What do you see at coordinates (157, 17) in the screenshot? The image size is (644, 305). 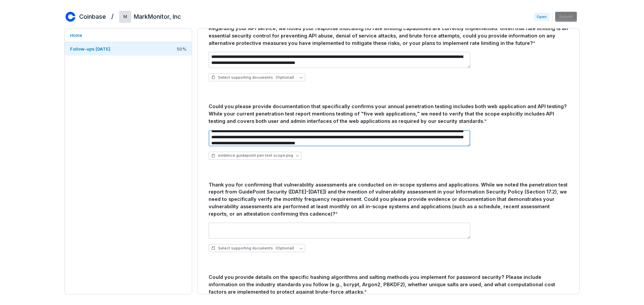 I see `h2: MarkMonitor, Inc` at bounding box center [157, 17].